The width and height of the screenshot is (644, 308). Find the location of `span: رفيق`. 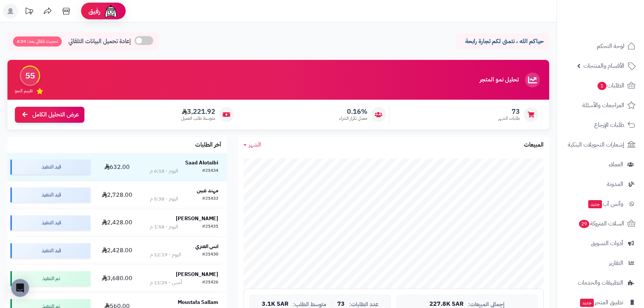

span: رفيق is located at coordinates (94, 11).